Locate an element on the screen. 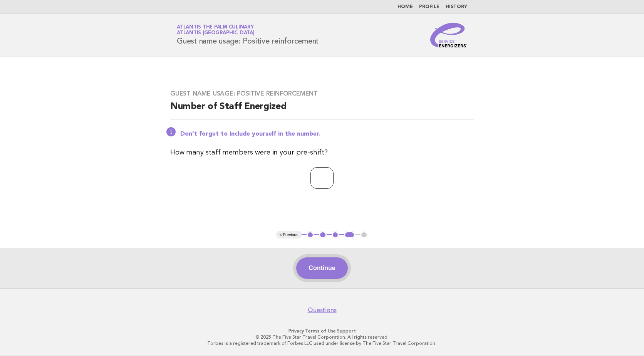 The height and width of the screenshot is (356, 644). button: 2 is located at coordinates (322, 235).